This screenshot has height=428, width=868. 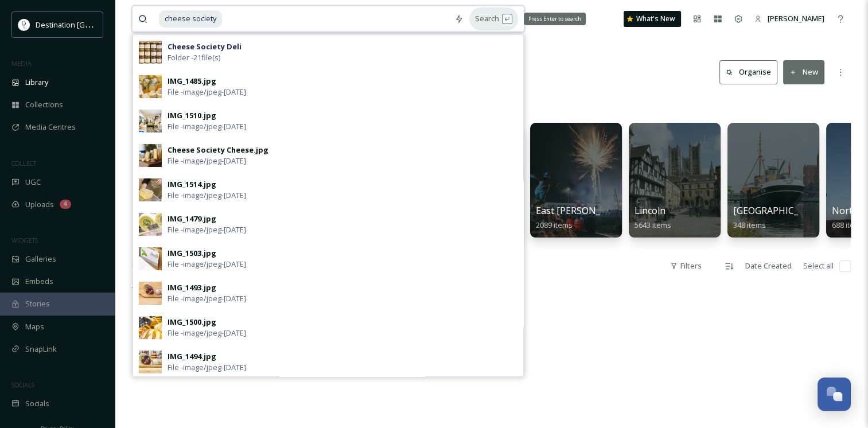 What do you see at coordinates (192, 184) in the screenshot?
I see `div: IMG_1514.jpg` at bounding box center [192, 184].